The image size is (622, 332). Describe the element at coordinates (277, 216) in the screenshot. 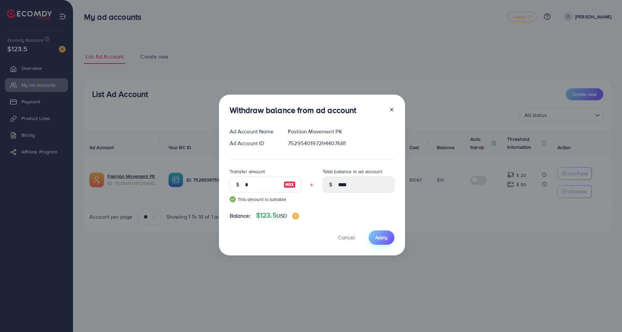

I see `h4: $123.5` at that location.